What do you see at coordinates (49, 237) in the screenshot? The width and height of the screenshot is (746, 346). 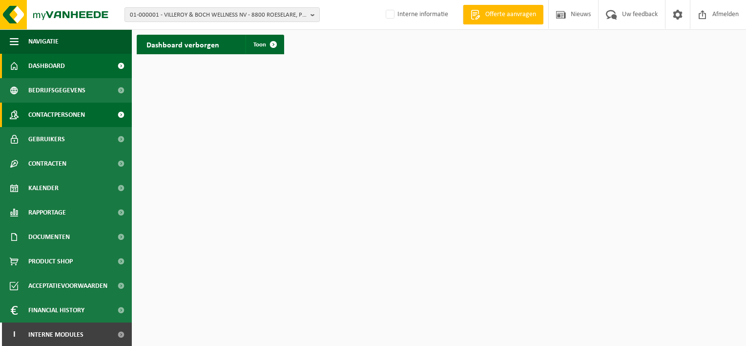 I see `span: Documenten` at bounding box center [49, 237].